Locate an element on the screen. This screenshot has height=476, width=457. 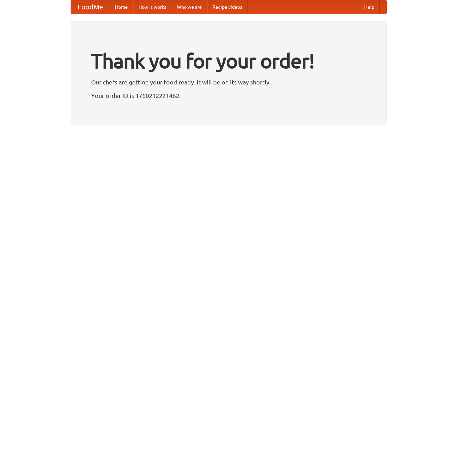
p: Our chefs are getting your food ready. It will be on its way shortly. is located at coordinates (228, 82).